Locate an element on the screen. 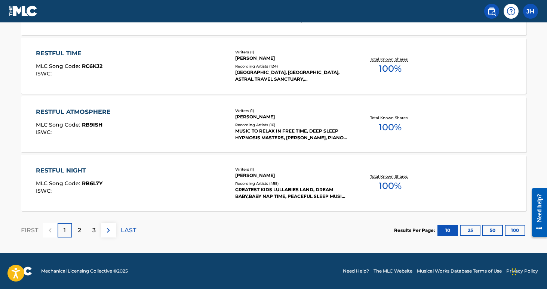 The image size is (547, 289). div: Drag is located at coordinates (514, 272).